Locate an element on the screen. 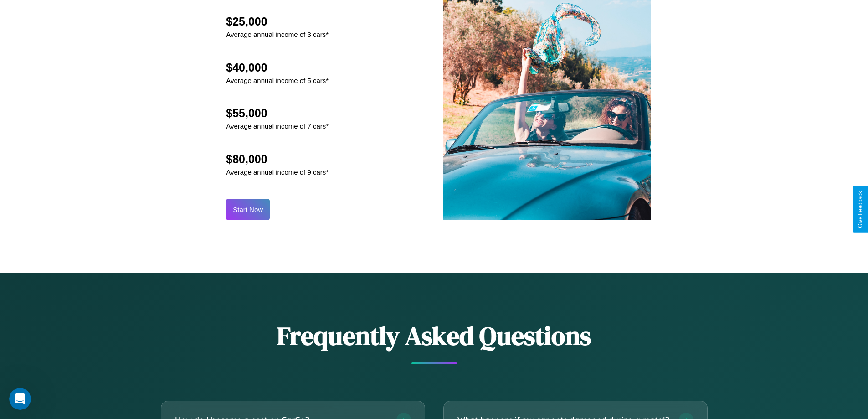  p: Average annual income of 7 cars* is located at coordinates (277, 126).